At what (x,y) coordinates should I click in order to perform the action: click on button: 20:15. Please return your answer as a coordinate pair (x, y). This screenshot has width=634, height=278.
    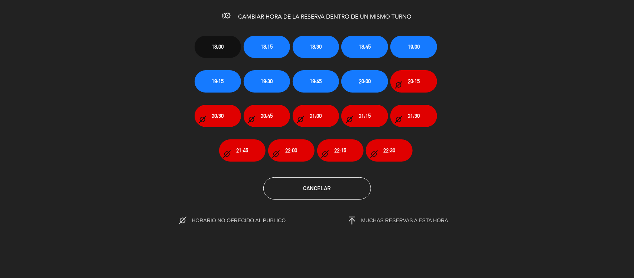
    Looking at the image, I should click on (414, 81).